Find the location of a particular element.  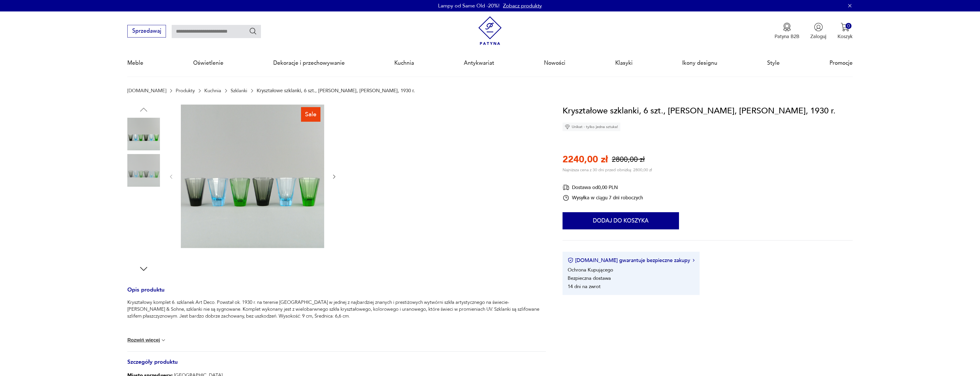

button: Rozwiń więcej is located at coordinates (147, 340).